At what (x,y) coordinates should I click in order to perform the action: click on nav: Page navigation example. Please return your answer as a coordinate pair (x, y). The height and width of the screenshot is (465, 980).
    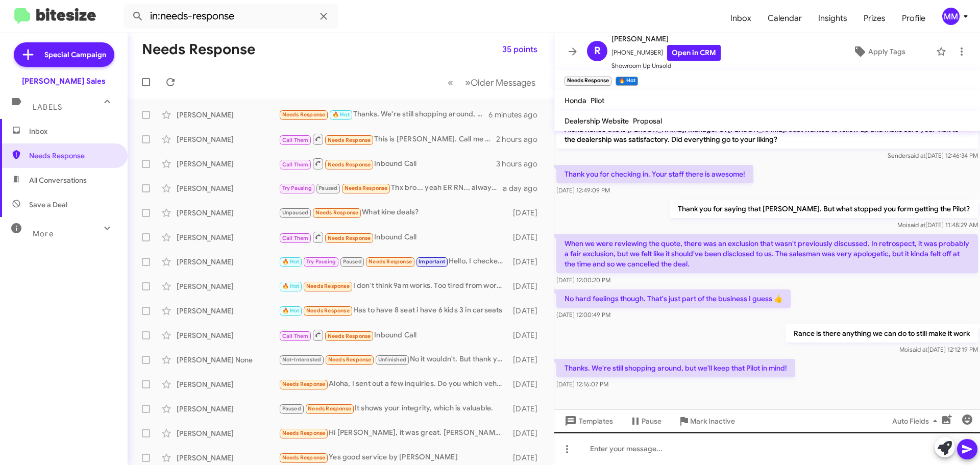
    Looking at the image, I should click on (491, 82).